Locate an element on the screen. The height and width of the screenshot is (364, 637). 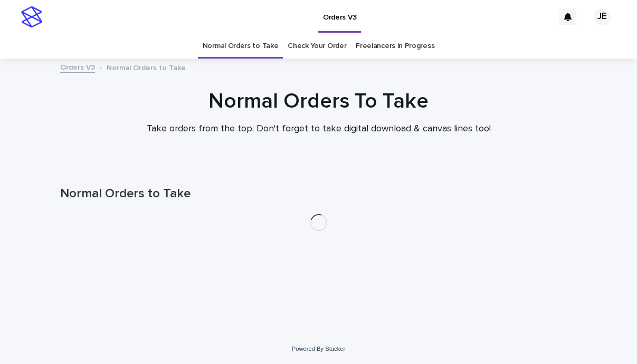
a: Powered By Stacker is located at coordinates (318, 349).